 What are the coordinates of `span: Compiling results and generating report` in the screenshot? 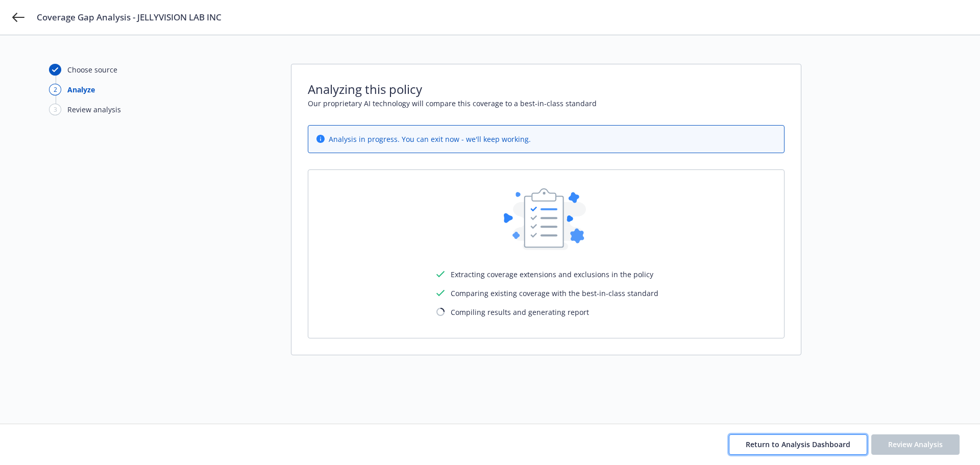 It's located at (520, 312).